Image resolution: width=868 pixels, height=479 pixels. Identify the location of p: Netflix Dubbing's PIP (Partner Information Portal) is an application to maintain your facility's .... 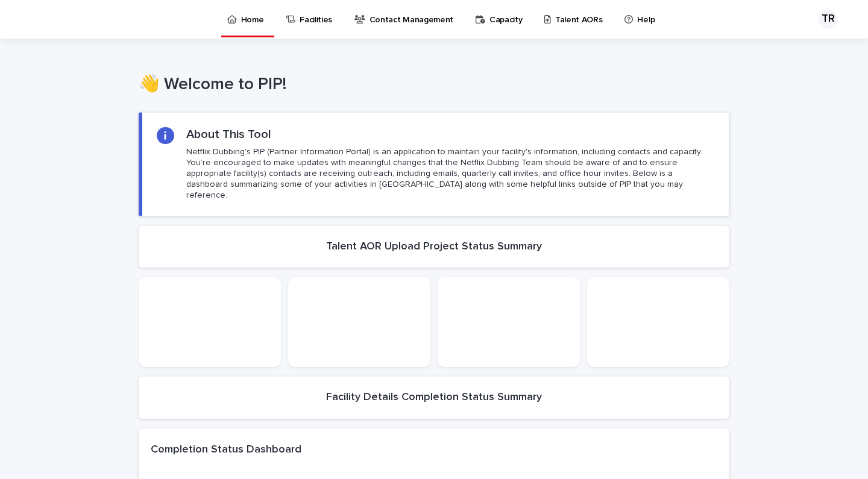
(450, 174).